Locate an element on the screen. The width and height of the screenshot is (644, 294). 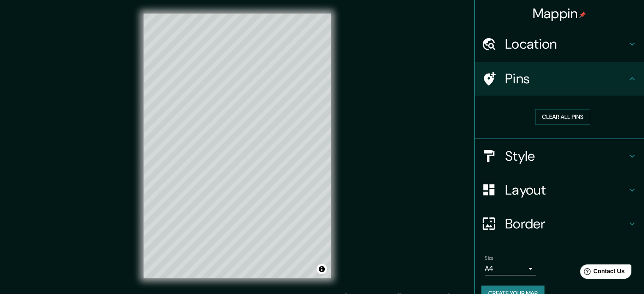
h4: Pins is located at coordinates (566, 78).